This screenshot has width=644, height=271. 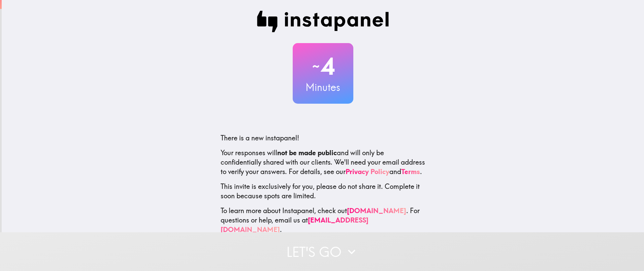 What do you see at coordinates (323, 220) in the screenshot?
I see `p: To learn more about Instapanel, check out . For questions or help, email us at .` at bounding box center [323, 220].